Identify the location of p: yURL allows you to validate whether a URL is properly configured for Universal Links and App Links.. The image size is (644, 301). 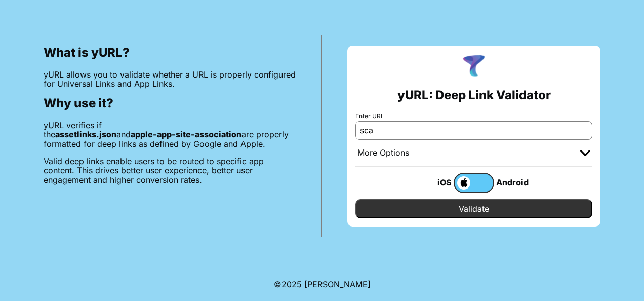
(169, 79).